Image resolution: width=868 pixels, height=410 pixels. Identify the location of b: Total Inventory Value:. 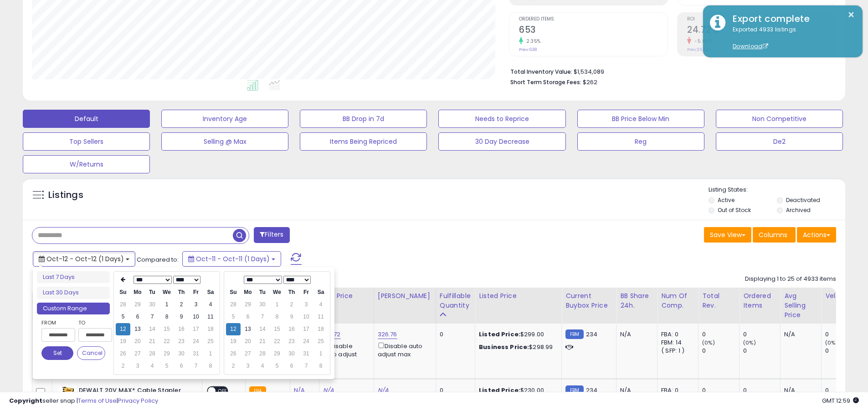
(541, 72).